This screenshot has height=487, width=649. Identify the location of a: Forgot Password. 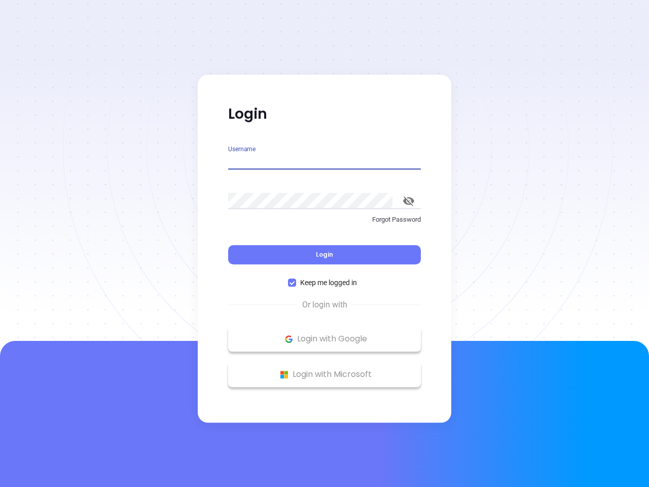
(325, 224).